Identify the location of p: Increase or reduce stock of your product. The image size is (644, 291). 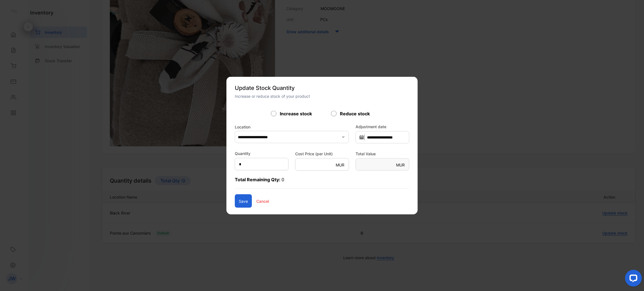
(292, 96).